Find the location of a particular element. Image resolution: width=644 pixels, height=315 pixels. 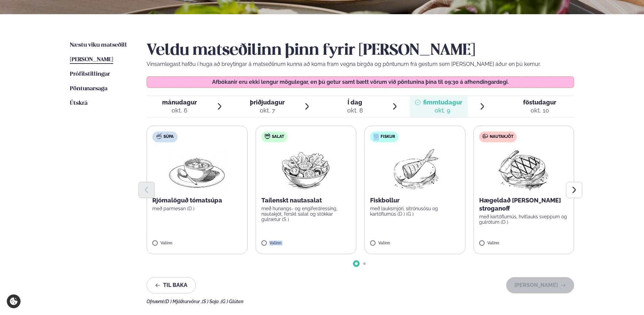

p: með kartöflumús, hvítlauks sveppum og gulrótum (D ) is located at coordinates (524, 219).